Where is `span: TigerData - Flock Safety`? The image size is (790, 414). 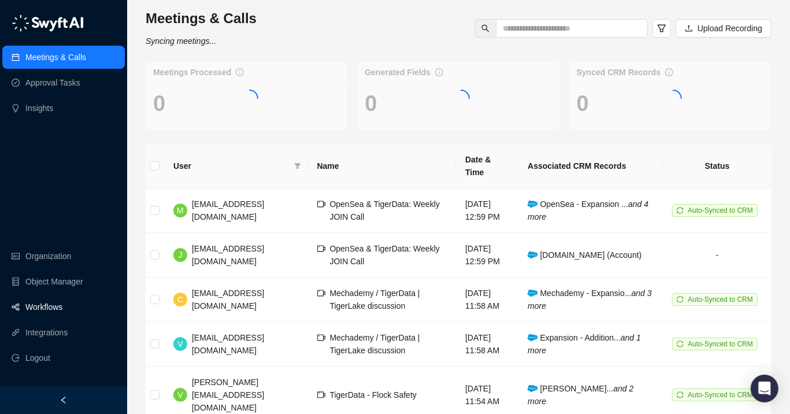 span: TigerData - Flock Safety is located at coordinates (373, 395).